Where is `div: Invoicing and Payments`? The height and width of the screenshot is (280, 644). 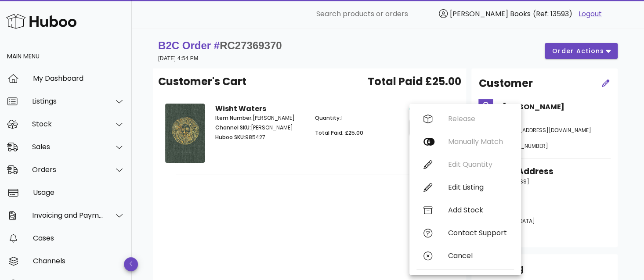 div: Invoicing and Payments is located at coordinates (67, 215).